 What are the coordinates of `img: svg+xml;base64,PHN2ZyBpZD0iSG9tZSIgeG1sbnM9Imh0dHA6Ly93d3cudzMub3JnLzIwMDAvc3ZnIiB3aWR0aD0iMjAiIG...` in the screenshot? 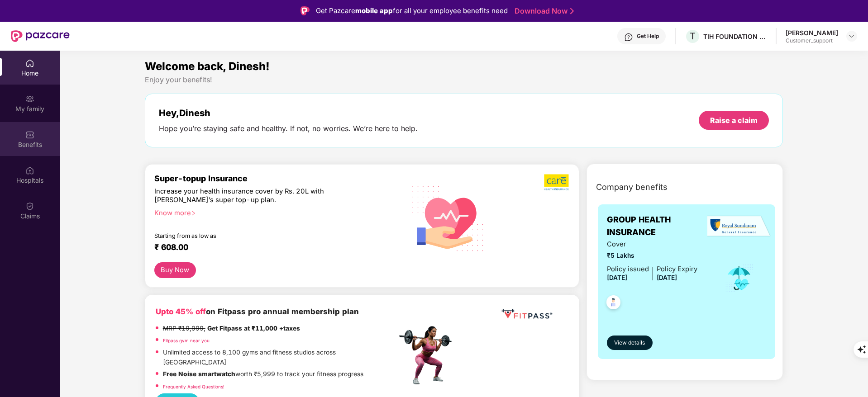 It's located at (30, 63).